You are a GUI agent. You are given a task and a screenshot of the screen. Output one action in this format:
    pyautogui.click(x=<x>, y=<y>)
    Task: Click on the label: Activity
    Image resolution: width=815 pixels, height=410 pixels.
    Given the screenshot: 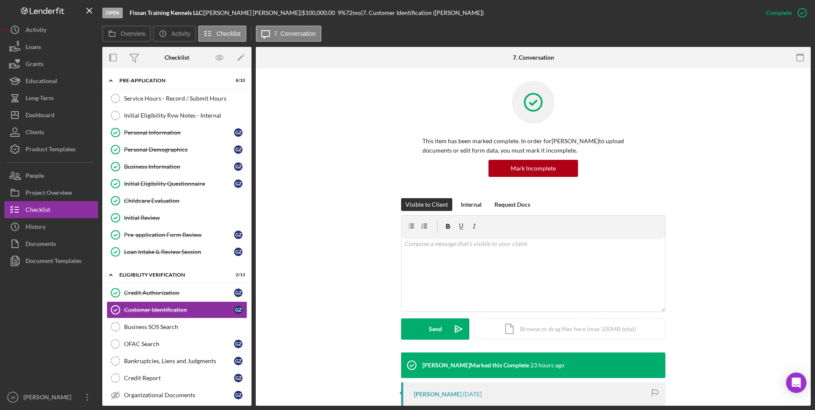 What is the action you would take?
    pyautogui.click(x=181, y=34)
    